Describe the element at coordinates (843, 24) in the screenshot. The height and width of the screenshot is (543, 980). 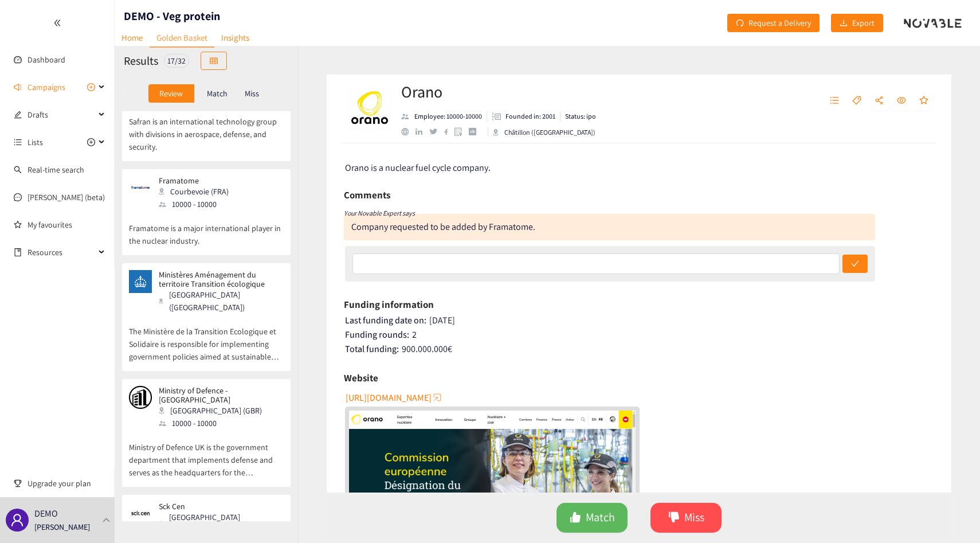
I see `span: download` at that location.